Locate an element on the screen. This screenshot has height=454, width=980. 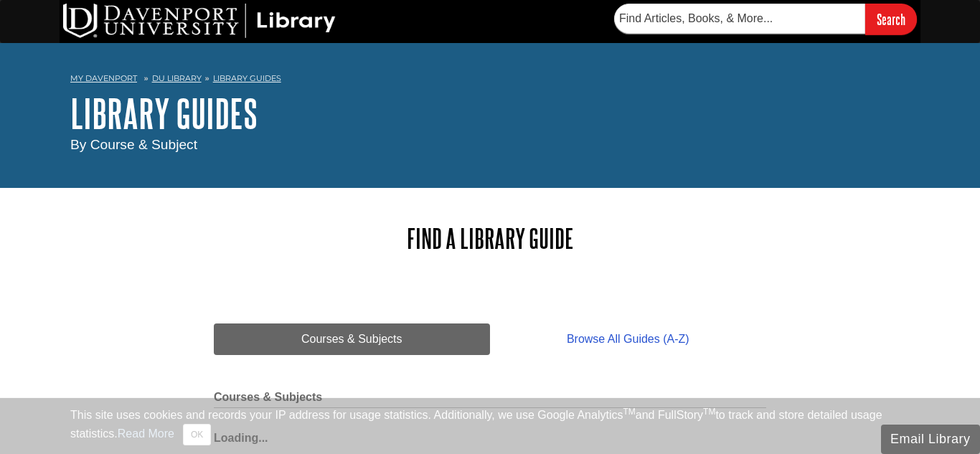
h2: Courses & Subjects is located at coordinates (490, 399).